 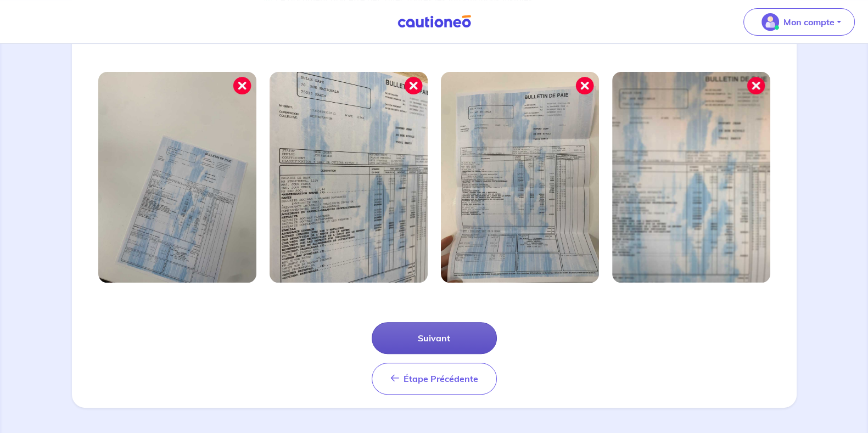 What do you see at coordinates (349, 178) in the screenshot?
I see `img: Image mal cadrée 2` at bounding box center [349, 178].